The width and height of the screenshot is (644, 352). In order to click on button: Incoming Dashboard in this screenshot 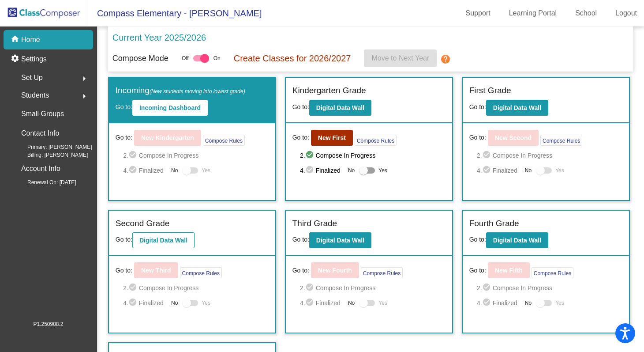, I will do `click(170, 107)`.